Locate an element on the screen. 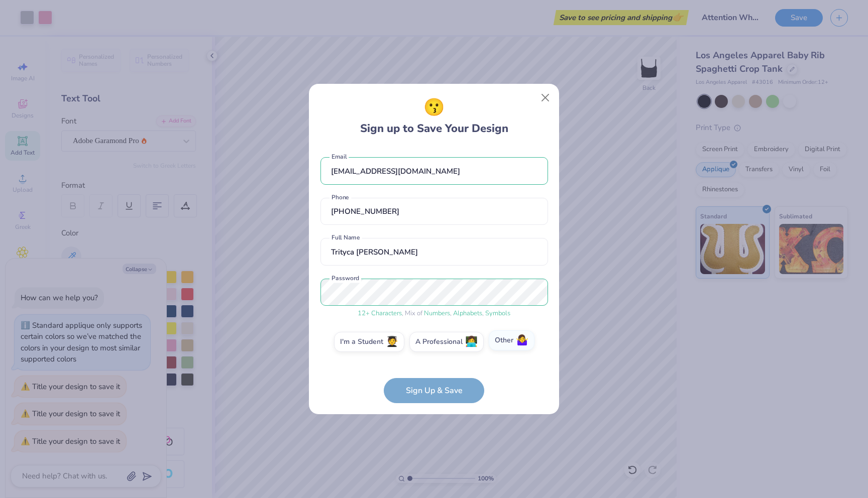 The height and width of the screenshot is (498, 868). label: Other is located at coordinates (511, 341).